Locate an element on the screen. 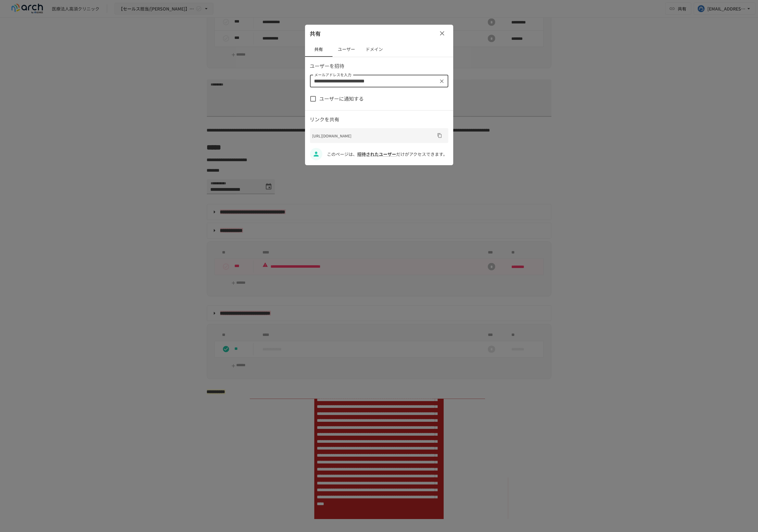 Image resolution: width=758 pixels, height=532 pixels. button: URLをコピー is located at coordinates (440, 135).